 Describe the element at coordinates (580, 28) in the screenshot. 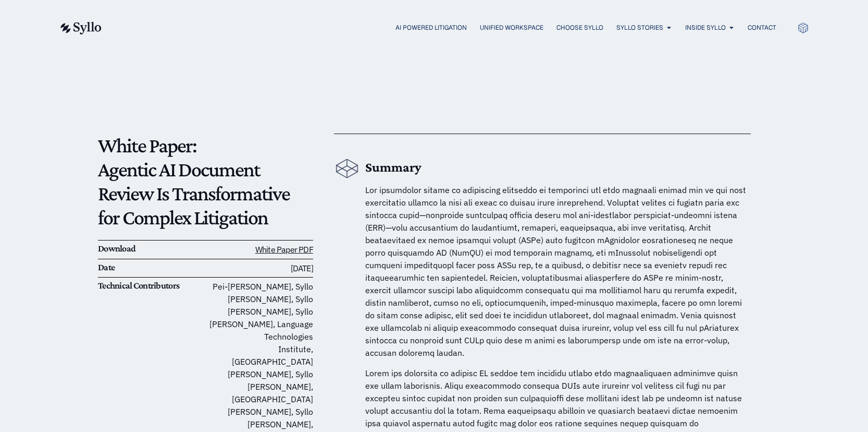

I see `span: Choose Syllo` at that location.